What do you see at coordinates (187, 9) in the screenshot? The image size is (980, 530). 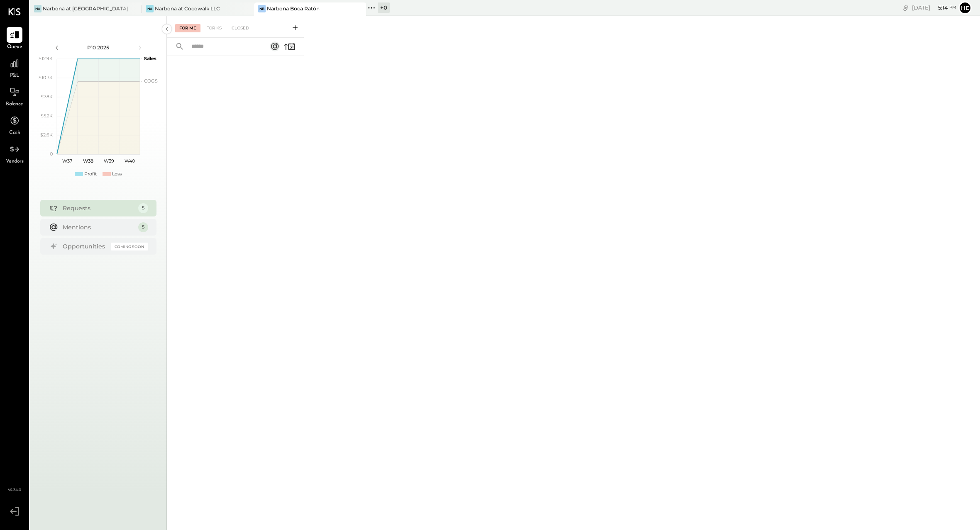 I see `div: Narbona at Cocowalk LLC` at bounding box center [187, 9].